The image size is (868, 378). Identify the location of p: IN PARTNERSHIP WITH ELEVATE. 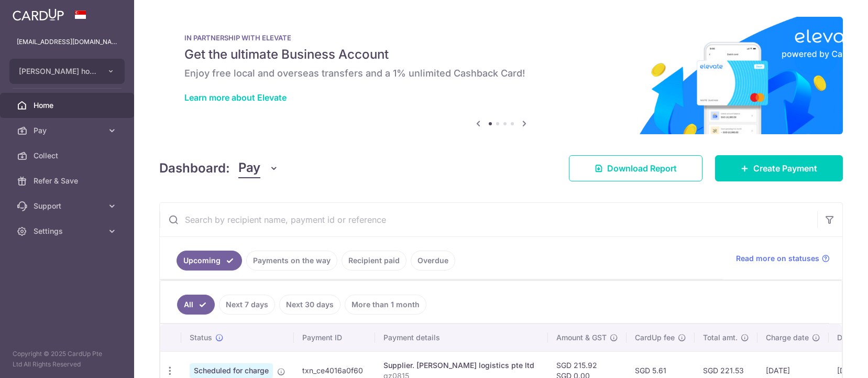
(500, 37).